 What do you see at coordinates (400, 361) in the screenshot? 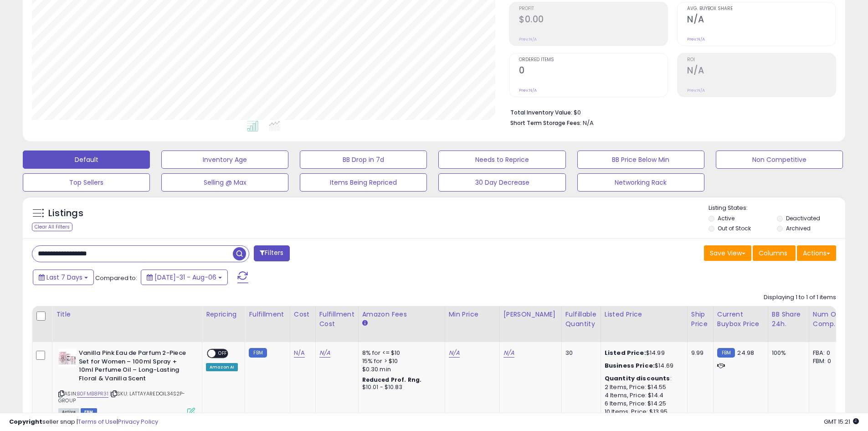
I see `div: 15% for > $10` at bounding box center [400, 361].